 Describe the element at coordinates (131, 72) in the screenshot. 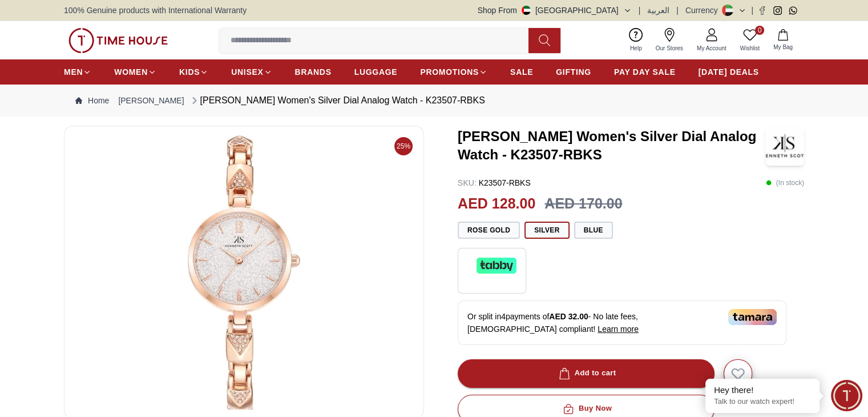

I see `span: WOMEN` at that location.